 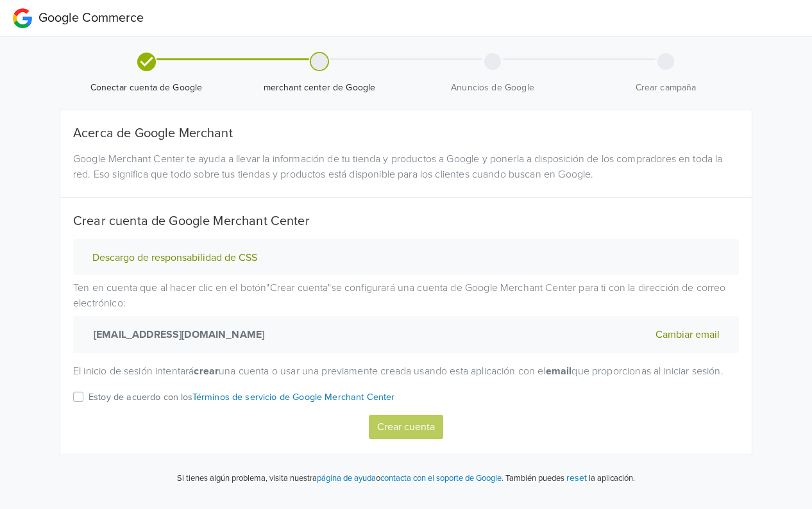 I want to click on span: Google Commerce, so click(x=91, y=18).